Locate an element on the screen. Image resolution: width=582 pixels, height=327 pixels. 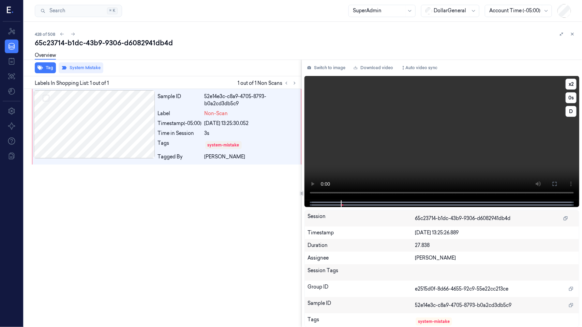
span: 428 of 508 is located at coordinates (45, 34).